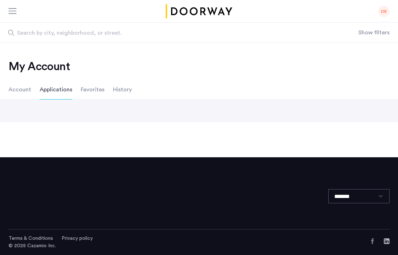 Image resolution: width=398 pixels, height=255 pixels. Describe the element at coordinates (56, 90) in the screenshot. I see `li: Applications` at that location.